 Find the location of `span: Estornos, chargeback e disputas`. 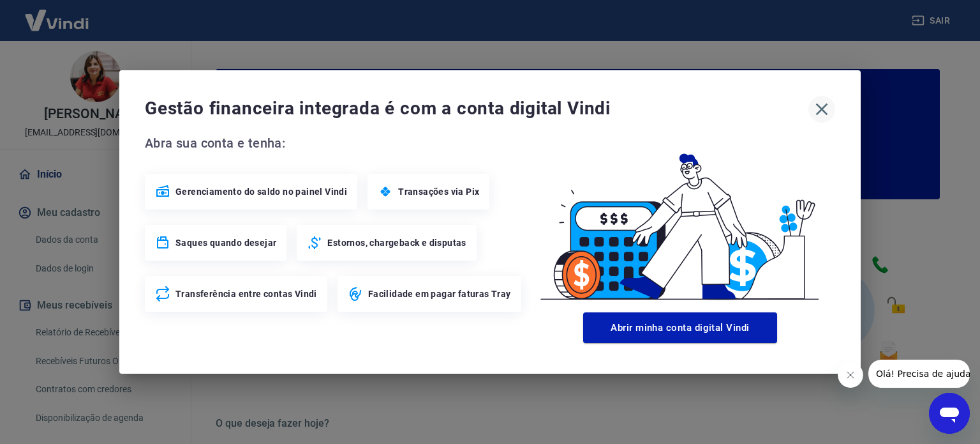

span: Estornos, chargeback e disputas is located at coordinates (396, 242).